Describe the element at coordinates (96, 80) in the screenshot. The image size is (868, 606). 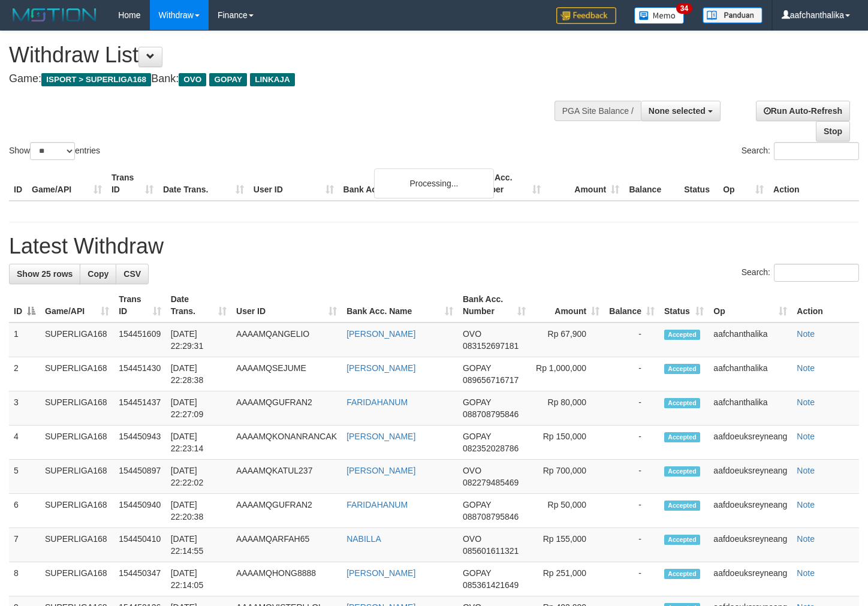
I see `span: ISPORT > SUPERLIGA168` at that location.